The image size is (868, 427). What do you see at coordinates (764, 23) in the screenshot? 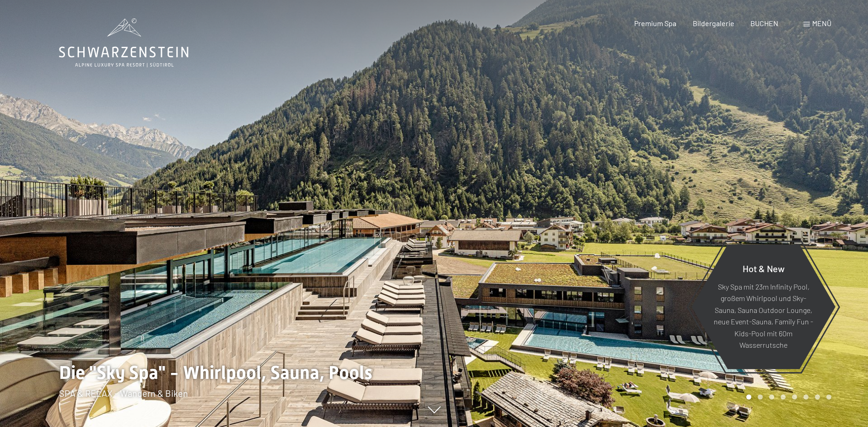
I see `a: BUCHEN` at bounding box center [764, 23].